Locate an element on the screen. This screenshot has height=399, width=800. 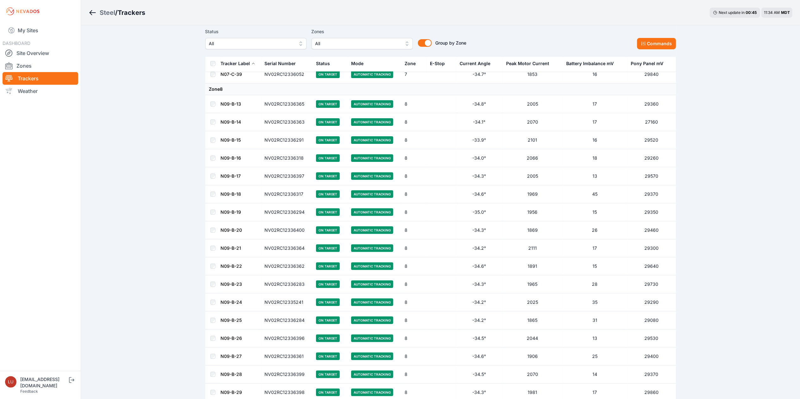
span: All is located at coordinates (358, 44).